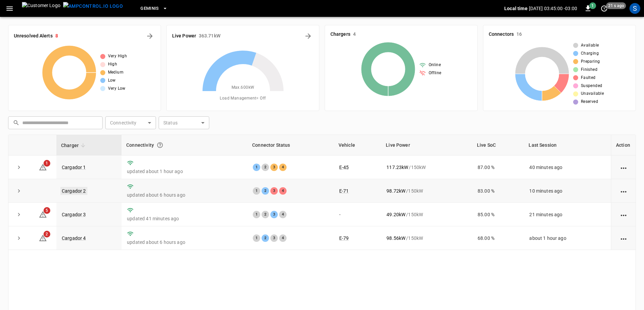 Image resolution: width=644 pixels, height=310 pixels. Describe the element at coordinates (291, 145) in the screenshot. I see `th: Connector Status` at that location.